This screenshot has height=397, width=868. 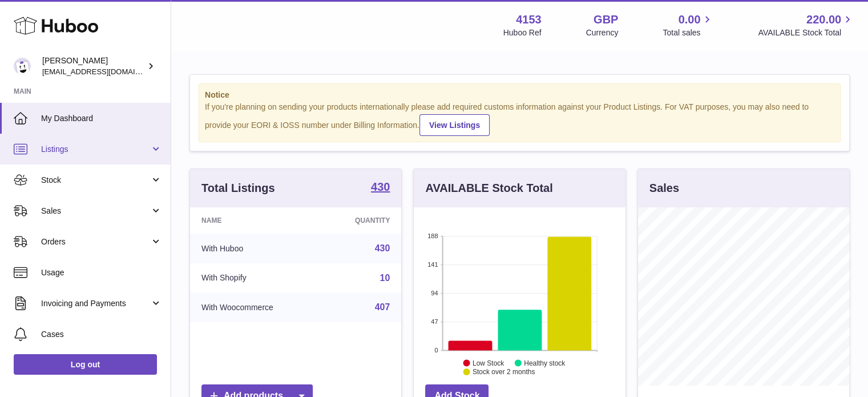 I want to click on strong: Notice, so click(x=519, y=95).